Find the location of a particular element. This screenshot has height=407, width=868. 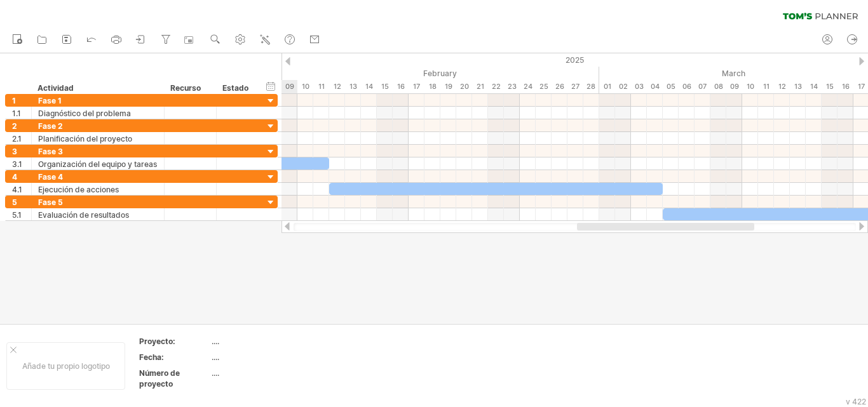

div: Wednesday, 5 March 2025 is located at coordinates (671, 86).